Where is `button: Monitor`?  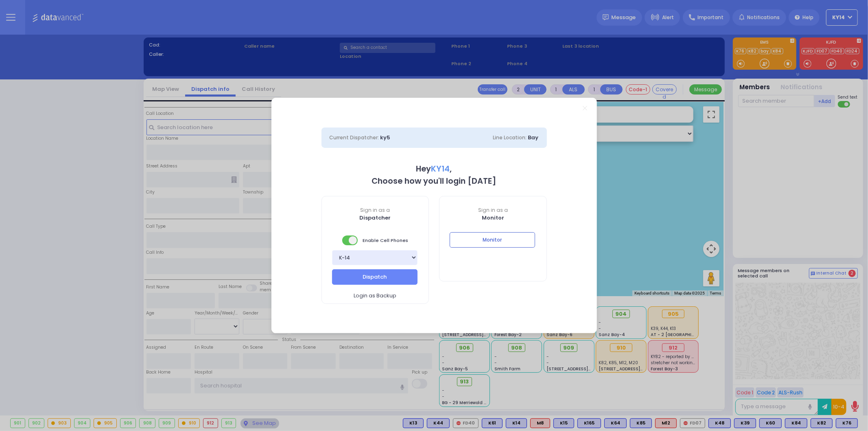 button: Monitor is located at coordinates (493, 240).